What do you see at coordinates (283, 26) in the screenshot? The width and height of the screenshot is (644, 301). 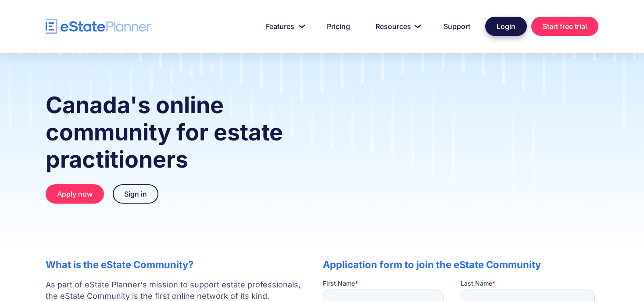 I see `a: Features` at bounding box center [283, 26].